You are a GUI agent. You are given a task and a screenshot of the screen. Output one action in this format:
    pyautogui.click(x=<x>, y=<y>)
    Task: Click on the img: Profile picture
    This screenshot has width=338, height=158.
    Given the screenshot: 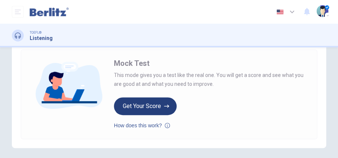 What is the action you would take?
    pyautogui.click(x=322, y=11)
    